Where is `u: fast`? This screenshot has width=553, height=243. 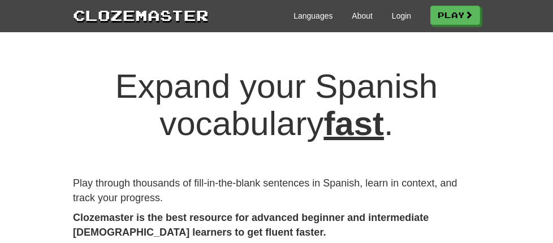
u: fast is located at coordinates (353, 123).